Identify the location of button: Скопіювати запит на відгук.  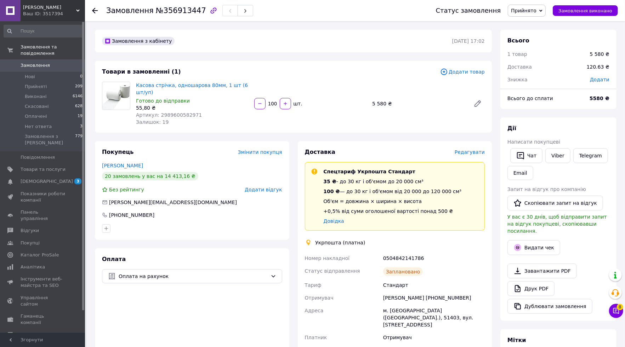
(555, 203).